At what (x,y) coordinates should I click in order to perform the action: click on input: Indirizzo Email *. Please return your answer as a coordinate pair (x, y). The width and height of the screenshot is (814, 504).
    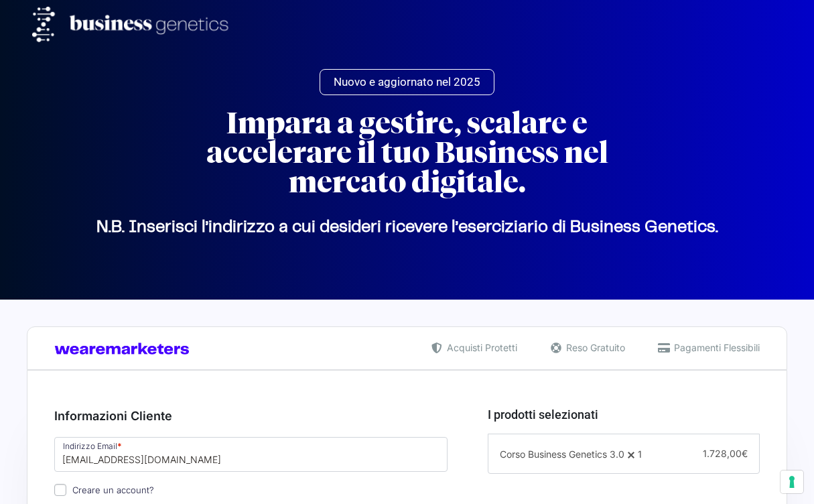
    Looking at the image, I should click on (251, 454).